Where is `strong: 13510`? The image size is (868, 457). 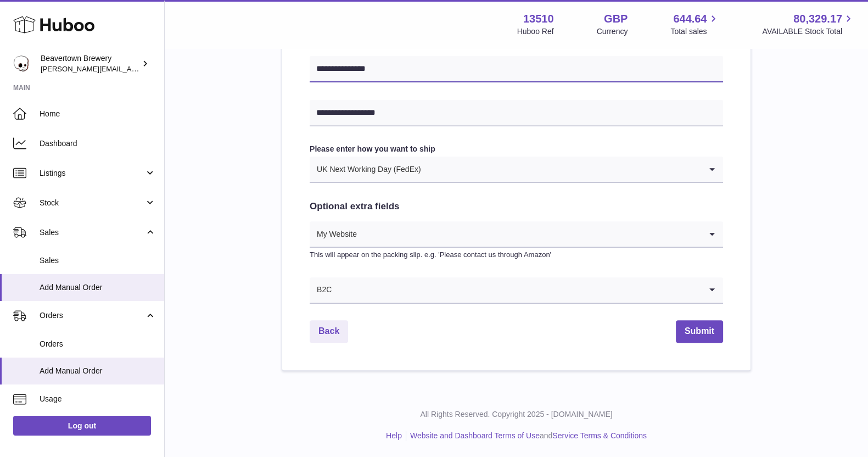
strong: 13510 is located at coordinates (539, 18).